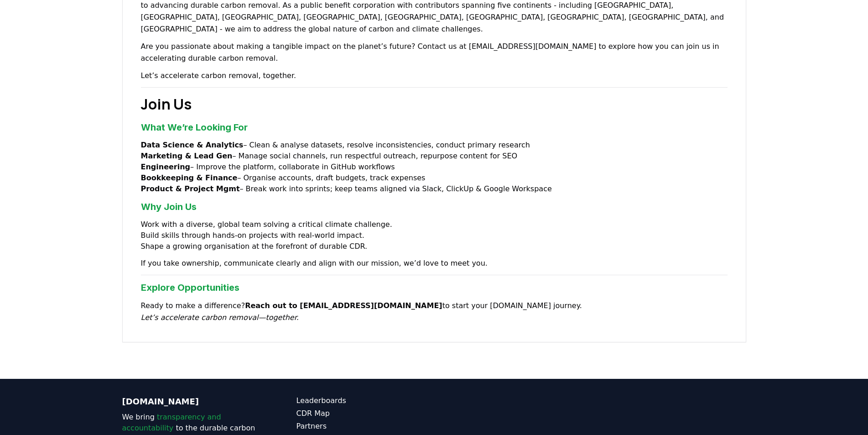 The height and width of the screenshot is (435, 868). I want to click on h3: Why Join Us, so click(434, 207).